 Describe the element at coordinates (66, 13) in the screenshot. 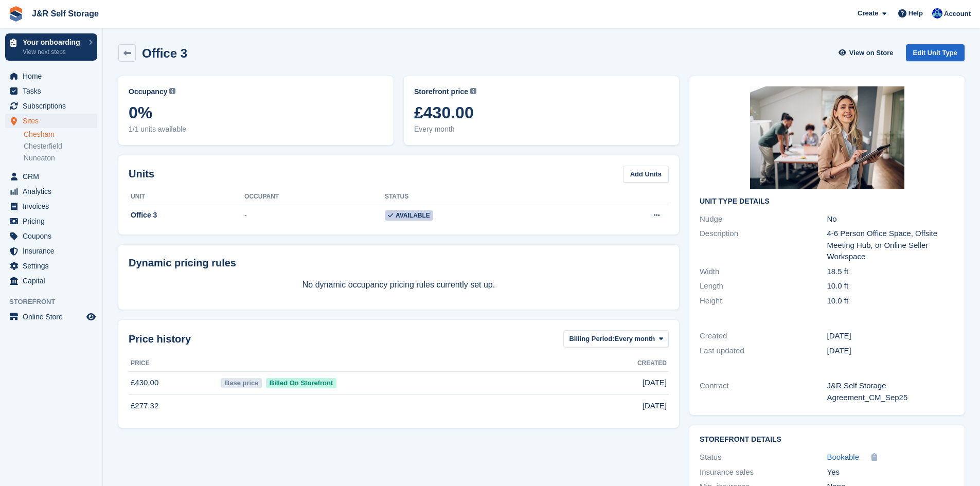

I see `a: J&R Self Storage` at that location.